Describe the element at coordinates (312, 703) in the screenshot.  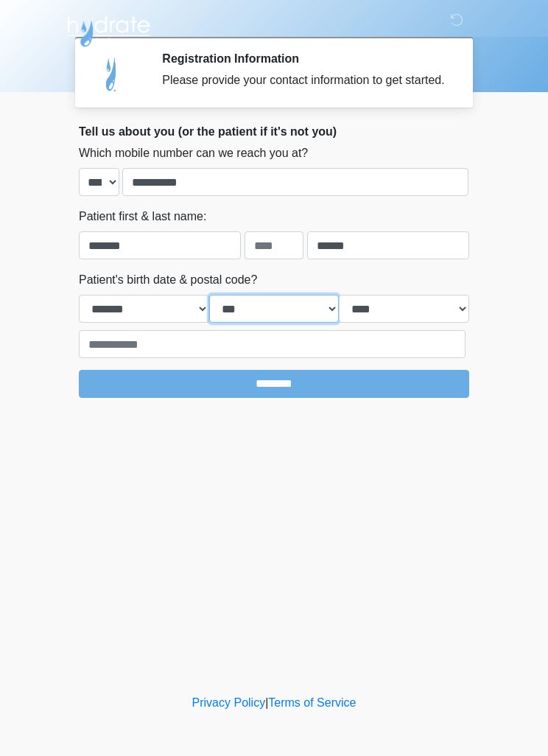
I see `a: Terms of Service` at that location.